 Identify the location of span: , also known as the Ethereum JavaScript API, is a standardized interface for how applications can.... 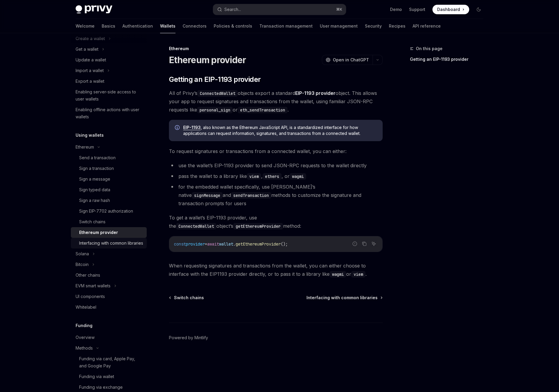
(280, 130).